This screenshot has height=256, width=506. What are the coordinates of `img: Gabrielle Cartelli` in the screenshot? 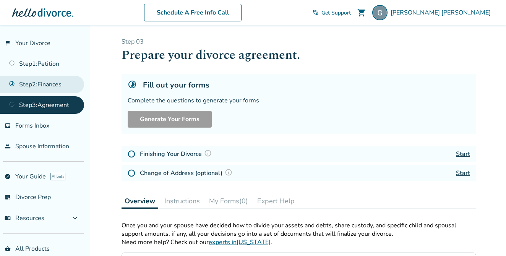 It's located at (380, 13).